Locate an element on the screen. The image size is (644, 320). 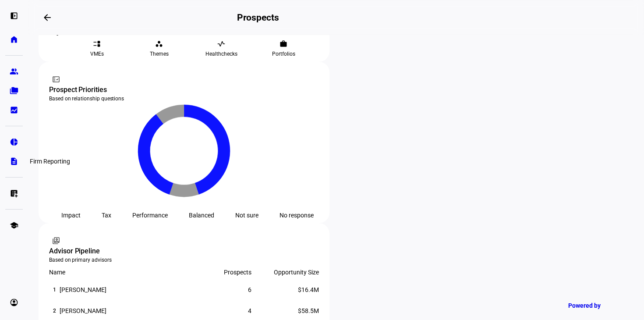
eth-mat-symbol: group is located at coordinates (14, 72).